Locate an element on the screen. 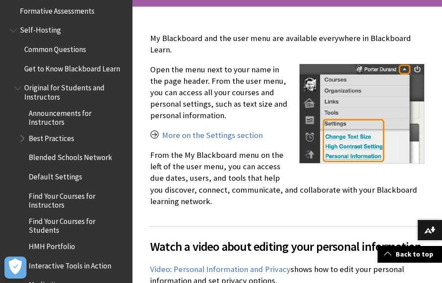 This screenshot has height=283, width=442. span: Common Questions is located at coordinates (55, 48).